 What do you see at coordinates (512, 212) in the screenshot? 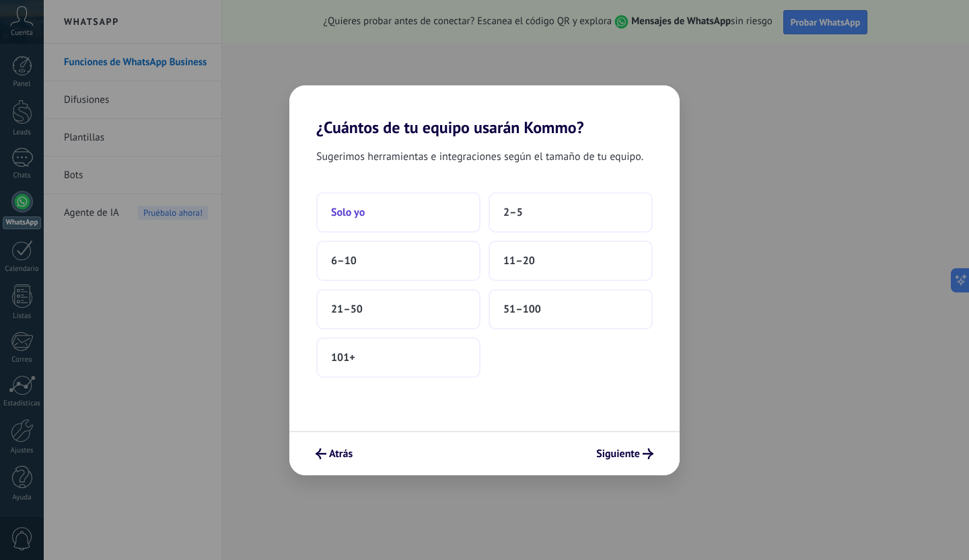
I see `span: 2–5` at bounding box center [512, 212].